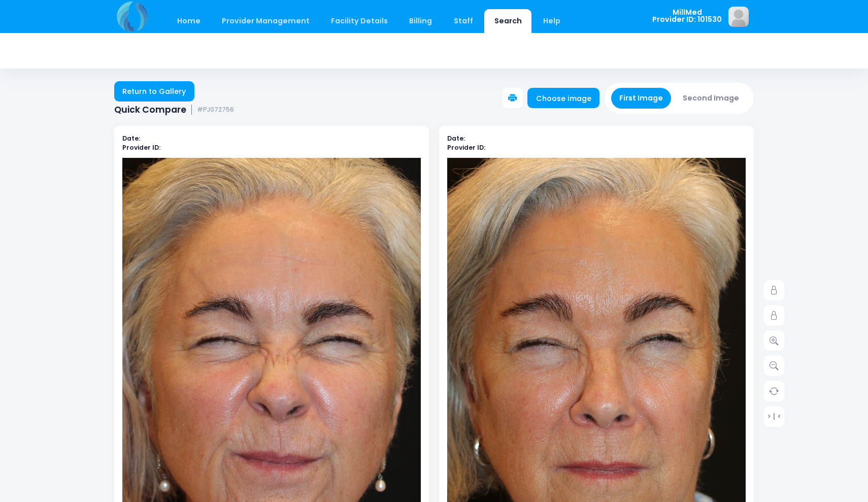 The width and height of the screenshot is (868, 502). What do you see at coordinates (563, 98) in the screenshot?
I see `a: Choose image` at bounding box center [563, 98].